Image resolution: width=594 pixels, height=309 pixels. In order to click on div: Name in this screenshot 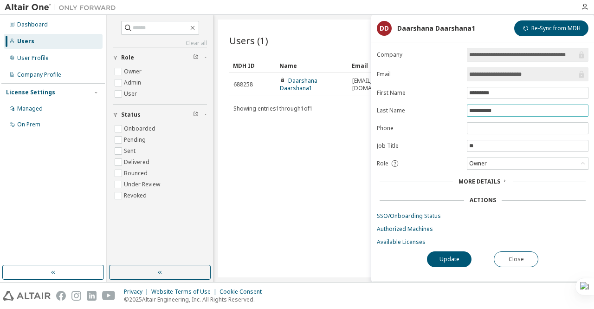, I will do `click(312, 65)`.